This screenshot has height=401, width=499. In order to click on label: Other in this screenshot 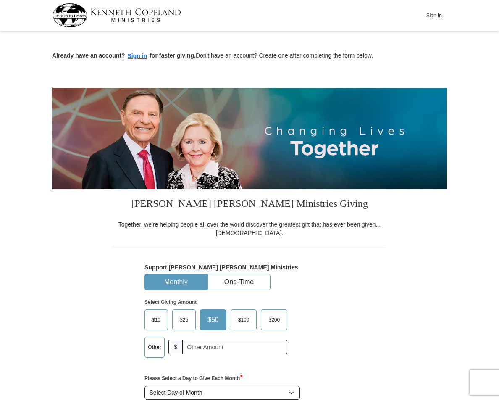, I will do `click(155, 347)`.